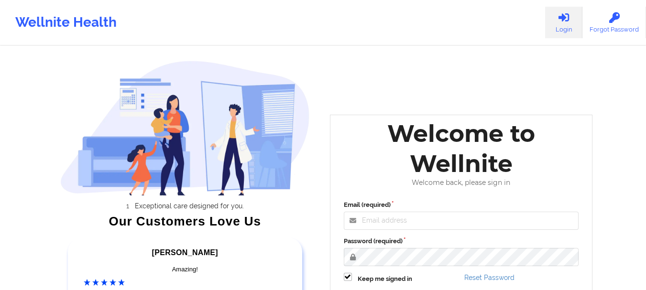 The image size is (646, 290). I want to click on label: Password (required), so click(461, 241).